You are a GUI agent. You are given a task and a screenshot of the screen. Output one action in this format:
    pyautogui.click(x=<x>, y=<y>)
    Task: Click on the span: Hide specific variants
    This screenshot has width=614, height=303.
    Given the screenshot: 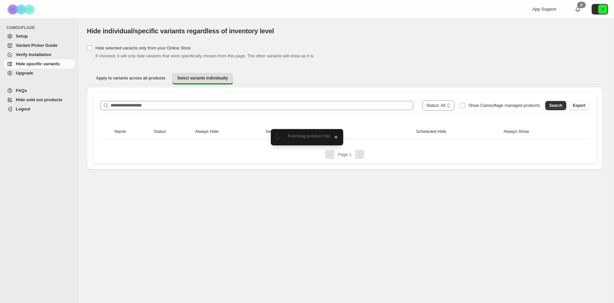 What is the action you would take?
    pyautogui.click(x=38, y=64)
    